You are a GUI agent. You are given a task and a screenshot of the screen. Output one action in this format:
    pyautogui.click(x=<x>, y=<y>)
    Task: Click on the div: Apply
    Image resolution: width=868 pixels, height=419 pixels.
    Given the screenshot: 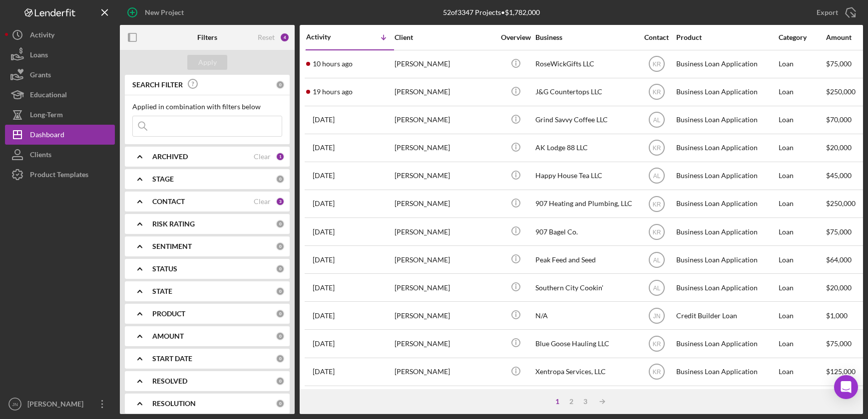 What is the action you would take?
    pyautogui.click(x=207, y=62)
    